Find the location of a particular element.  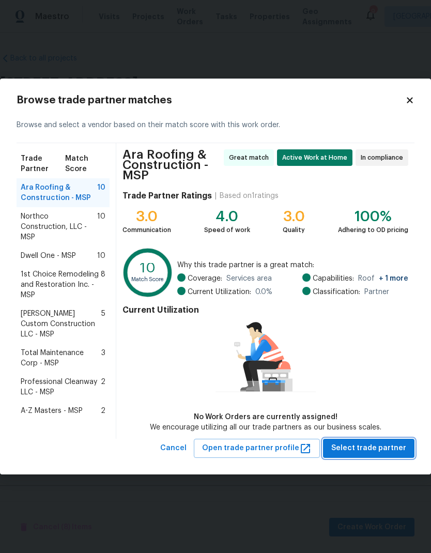

h2: Browse trade partner matches is located at coordinates (211, 100).